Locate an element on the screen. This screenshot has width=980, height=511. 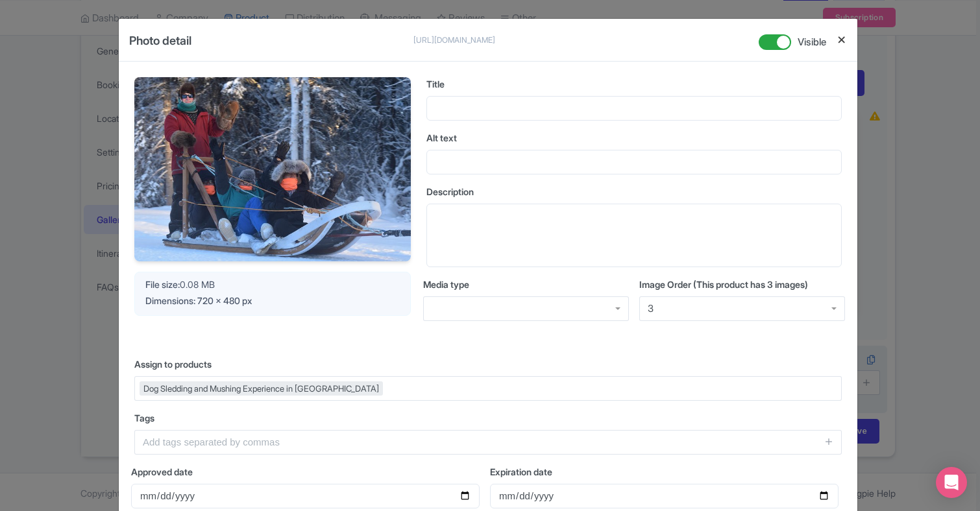
img: gzzpislcasr9y7yoooew.jpg is located at coordinates (272, 170).